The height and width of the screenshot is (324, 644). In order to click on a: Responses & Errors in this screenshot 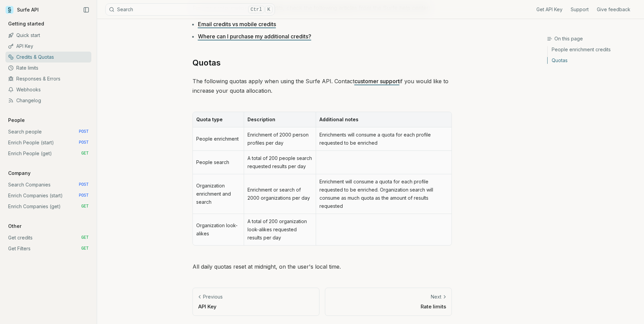, I will do `click(48, 79)`.